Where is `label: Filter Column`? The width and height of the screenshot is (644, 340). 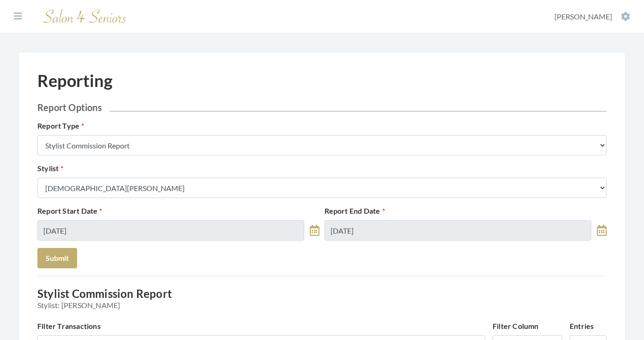 label: Filter Column is located at coordinates (516, 326).